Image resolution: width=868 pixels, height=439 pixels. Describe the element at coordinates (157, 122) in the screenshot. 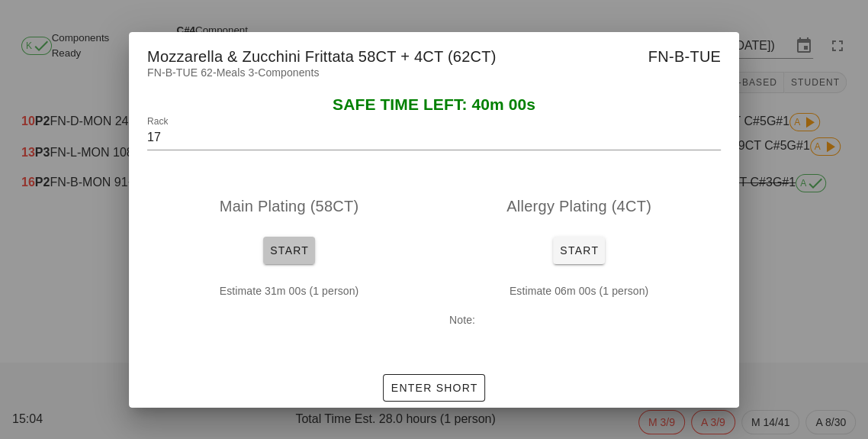

I see `label: Rack` at that location.